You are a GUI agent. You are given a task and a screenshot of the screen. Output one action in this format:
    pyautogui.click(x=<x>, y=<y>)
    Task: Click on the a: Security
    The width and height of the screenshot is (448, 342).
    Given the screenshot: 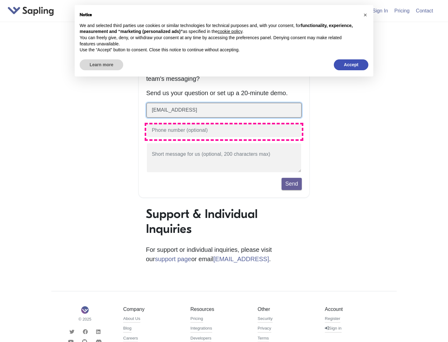 What is the action you would take?
    pyautogui.click(x=265, y=320)
    